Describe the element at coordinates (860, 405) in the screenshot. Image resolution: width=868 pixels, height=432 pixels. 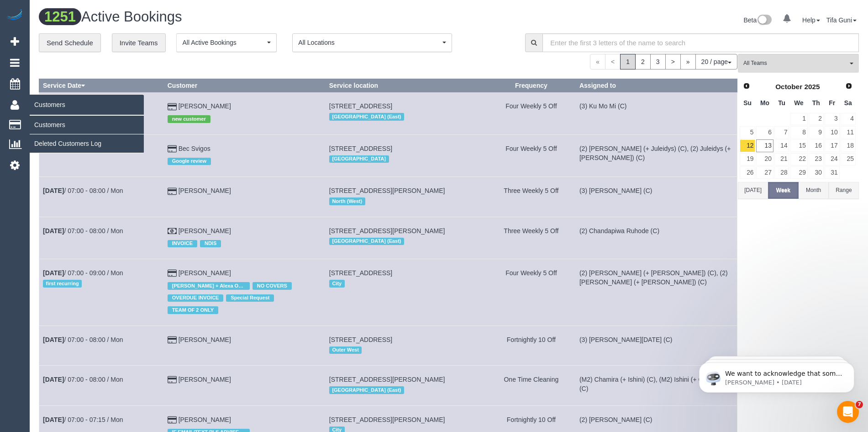
I see `span: 7` at that location.